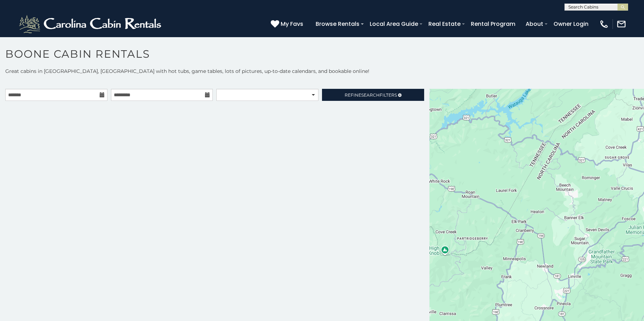 The height and width of the screenshot is (321, 644). Describe the element at coordinates (394, 24) in the screenshot. I see `a: Local Area Guide` at that location.